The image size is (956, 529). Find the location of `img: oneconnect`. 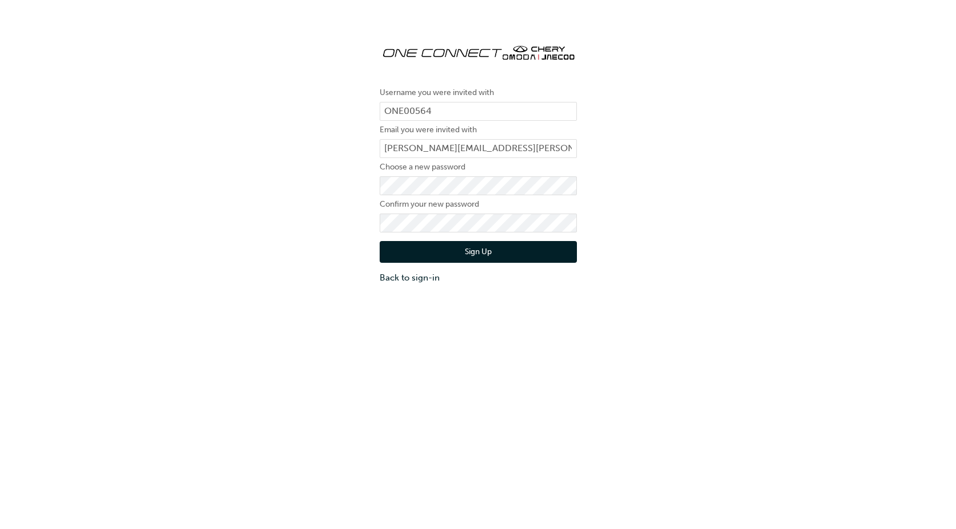

img: oneconnect is located at coordinates (478, 51).